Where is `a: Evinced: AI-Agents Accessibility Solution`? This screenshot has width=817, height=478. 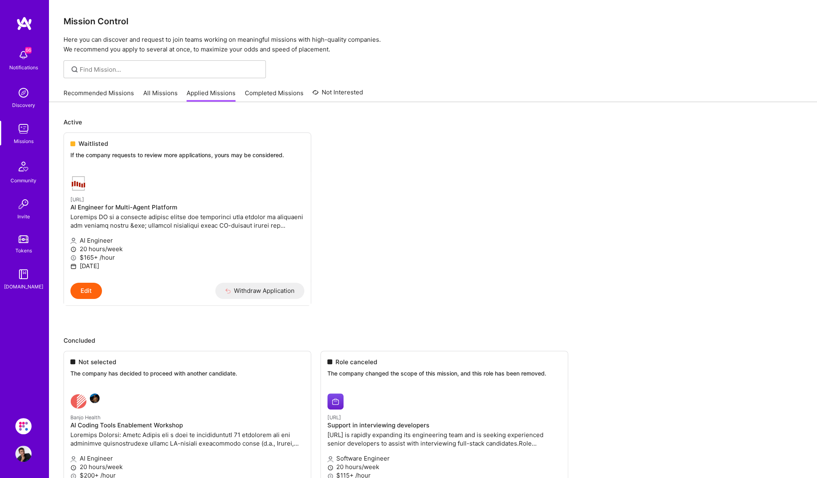
a: Evinced: AI-Agents Accessibility Solution is located at coordinates (23, 426).